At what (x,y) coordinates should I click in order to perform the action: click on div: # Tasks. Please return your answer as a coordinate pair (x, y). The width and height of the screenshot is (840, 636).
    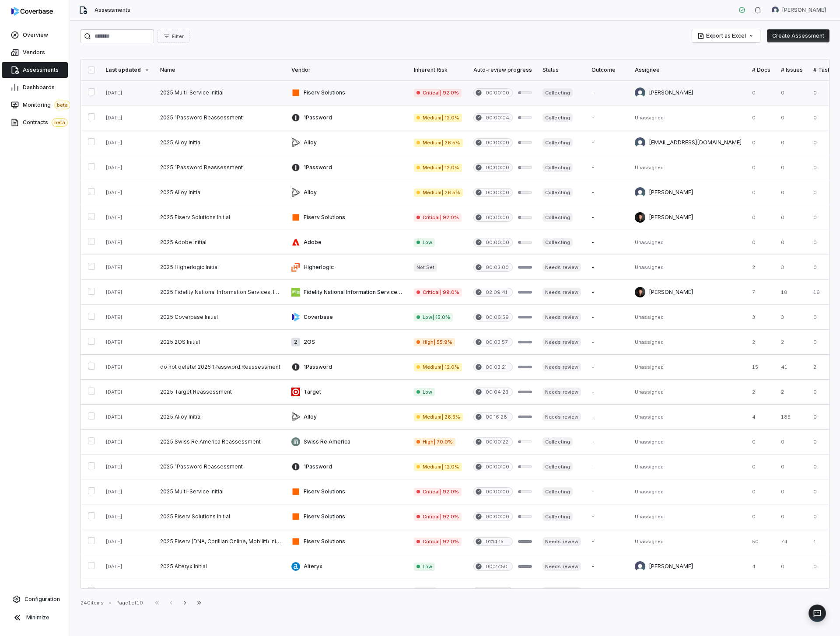
    Looking at the image, I should click on (824, 70).